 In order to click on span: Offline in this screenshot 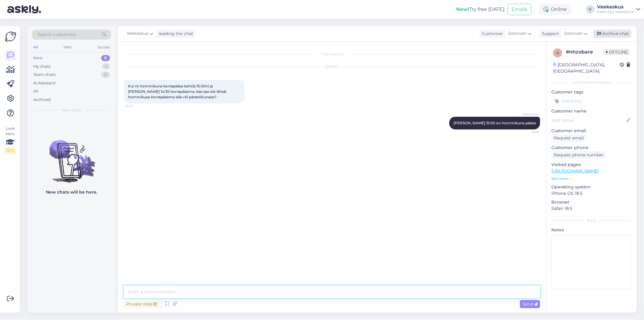, I will do `click(617, 52)`.